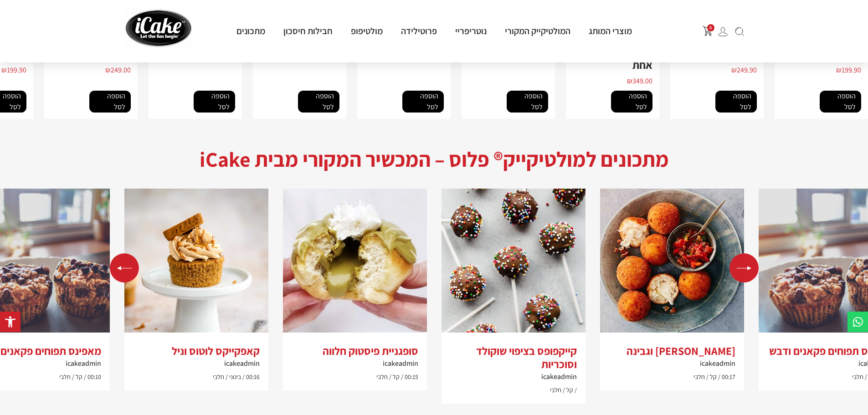 The image size is (868, 415). What do you see at coordinates (537, 31) in the screenshot?
I see `a: המולטיקייק המקורי` at bounding box center [537, 31].